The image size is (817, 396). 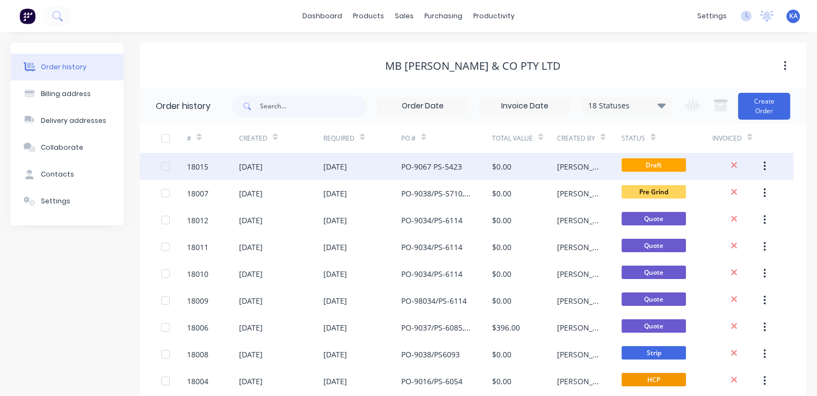 What do you see at coordinates (432, 381) in the screenshot?
I see `div: PO-9016/PS-6054` at bounding box center [432, 381].